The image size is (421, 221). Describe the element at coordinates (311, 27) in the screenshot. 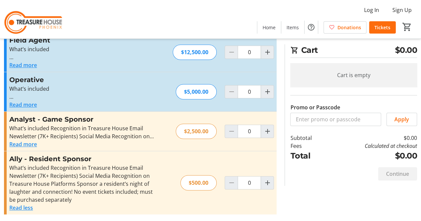

I see `button: Help` at that location.